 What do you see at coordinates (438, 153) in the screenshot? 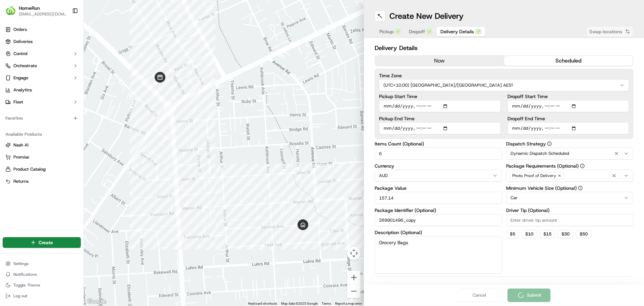
I see `input: Enter number of items` at bounding box center [438, 153].